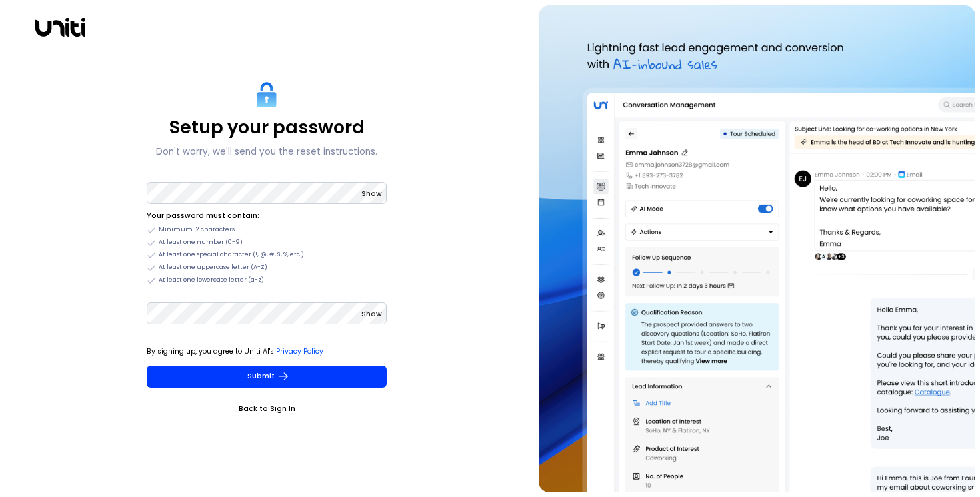 Image resolution: width=980 pixels, height=497 pixels. Describe the element at coordinates (300, 351) in the screenshot. I see `a: Privacy Policy` at that location.